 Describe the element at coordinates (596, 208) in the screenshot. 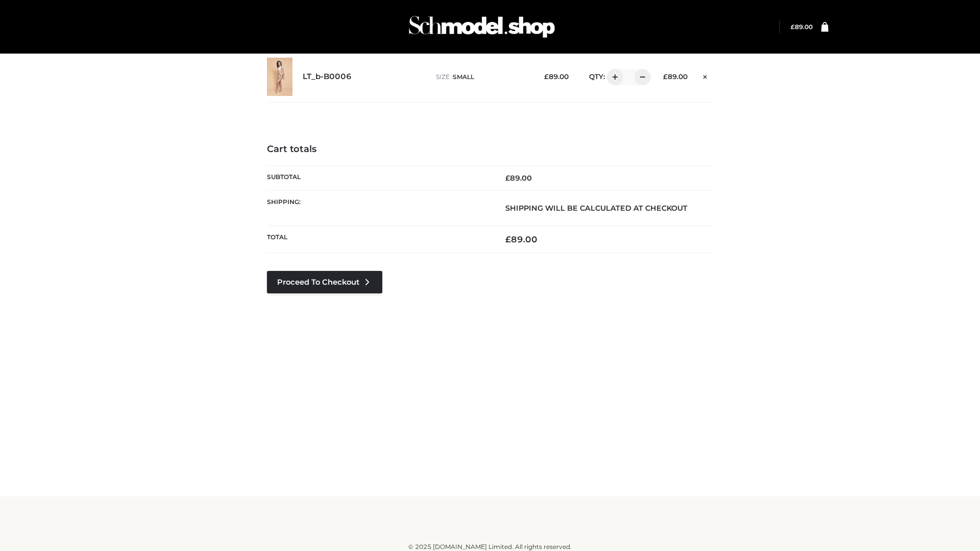

I see `strong: Shipping will be calculated at checkout` at that location.